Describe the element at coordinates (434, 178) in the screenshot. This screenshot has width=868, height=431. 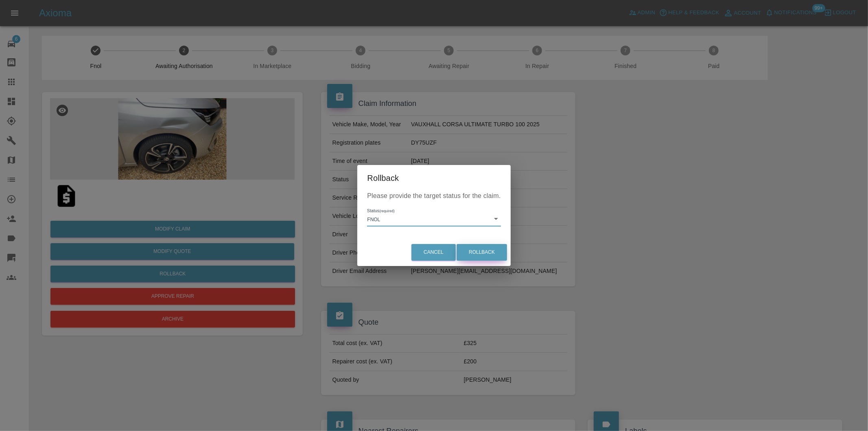
I see `h2: Rollback` at that location.